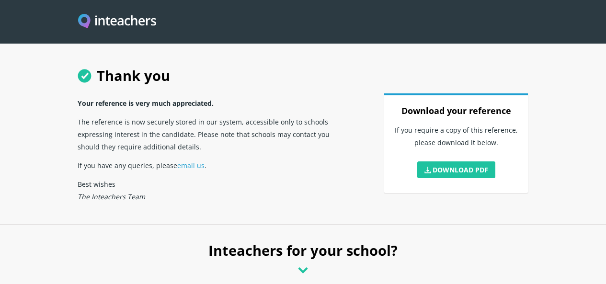 The image size is (606, 284). Describe the element at coordinates (191, 165) in the screenshot. I see `a: email us` at that location.